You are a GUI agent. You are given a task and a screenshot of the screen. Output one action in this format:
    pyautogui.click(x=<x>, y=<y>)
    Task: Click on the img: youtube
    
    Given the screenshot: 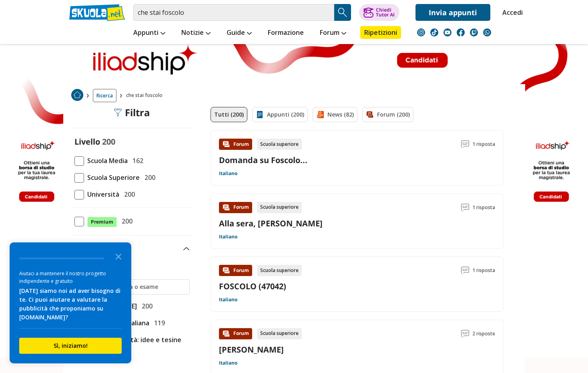 What is the action you would take?
    pyautogui.click(x=448, y=32)
    